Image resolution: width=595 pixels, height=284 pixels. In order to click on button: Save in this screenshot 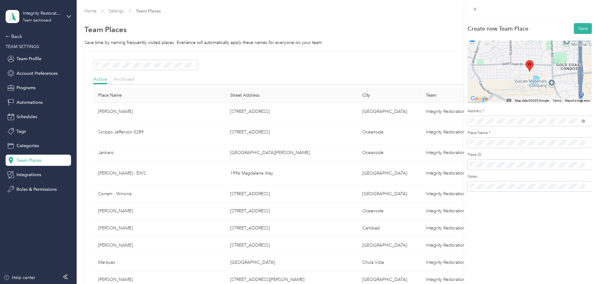, I will do `click(583, 28)`.